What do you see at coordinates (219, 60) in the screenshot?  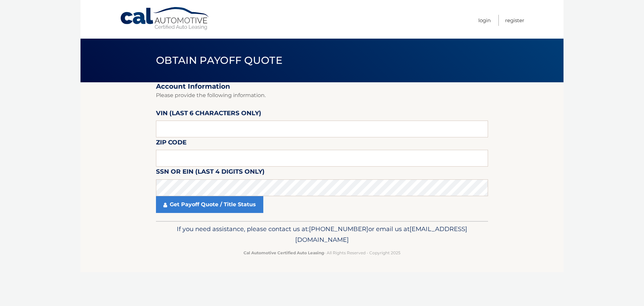 I see `span: Obtain Payoff Quote` at bounding box center [219, 60].